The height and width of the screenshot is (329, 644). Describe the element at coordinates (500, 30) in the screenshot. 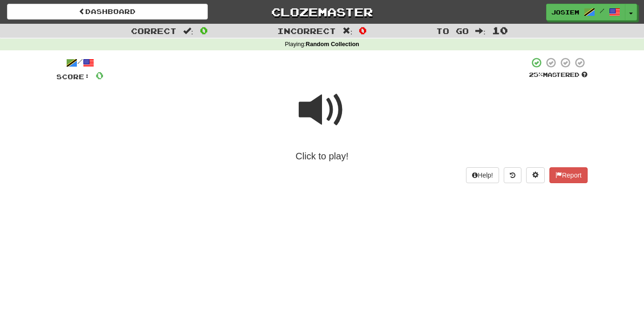

I see `span: 10` at that location.